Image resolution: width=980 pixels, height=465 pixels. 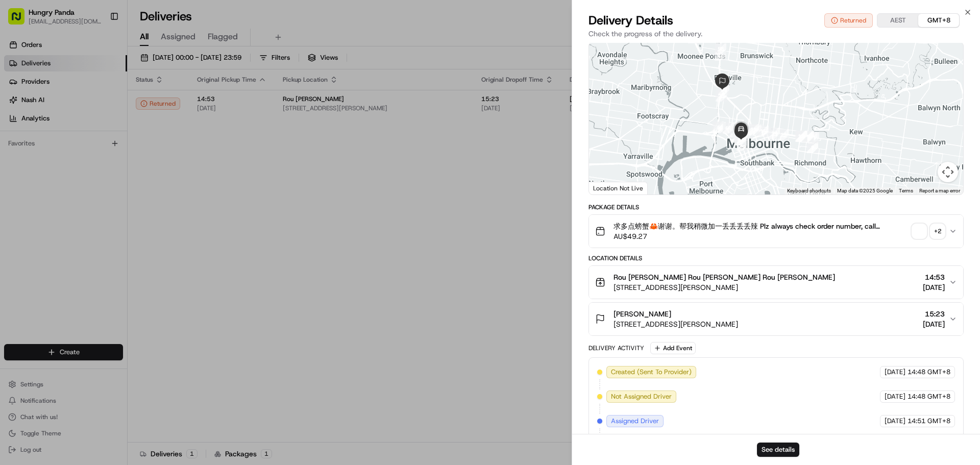 What do you see at coordinates (651, 372) in the screenshot?
I see `span: Created (Sent To Provider)` at bounding box center [651, 372].